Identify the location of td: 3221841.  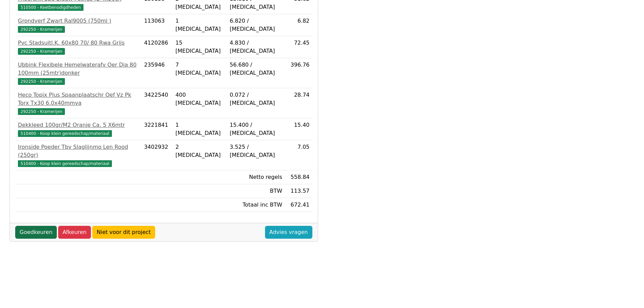
(157, 129).